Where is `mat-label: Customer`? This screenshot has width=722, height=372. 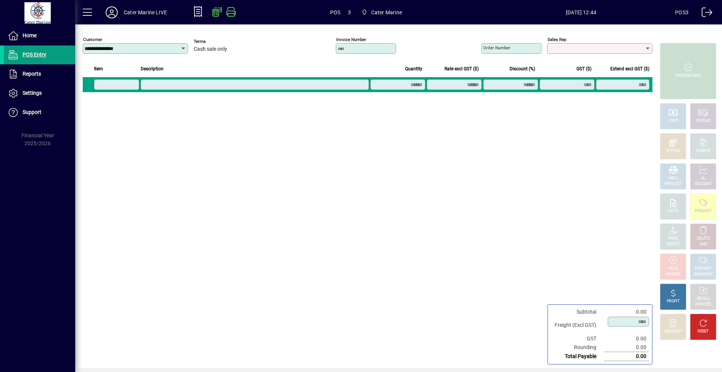
mat-label: Customer is located at coordinates (92, 39).